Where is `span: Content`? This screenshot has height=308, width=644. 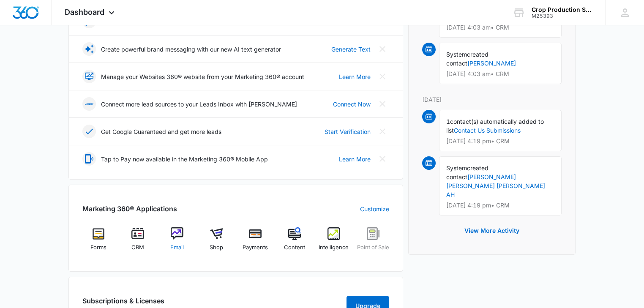
span: Content is located at coordinates (295, 247).